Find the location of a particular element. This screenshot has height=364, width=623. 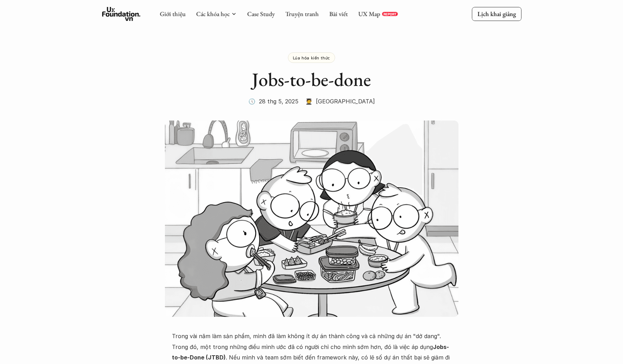

p: Lúa hóa kiến thức is located at coordinates (311, 57).